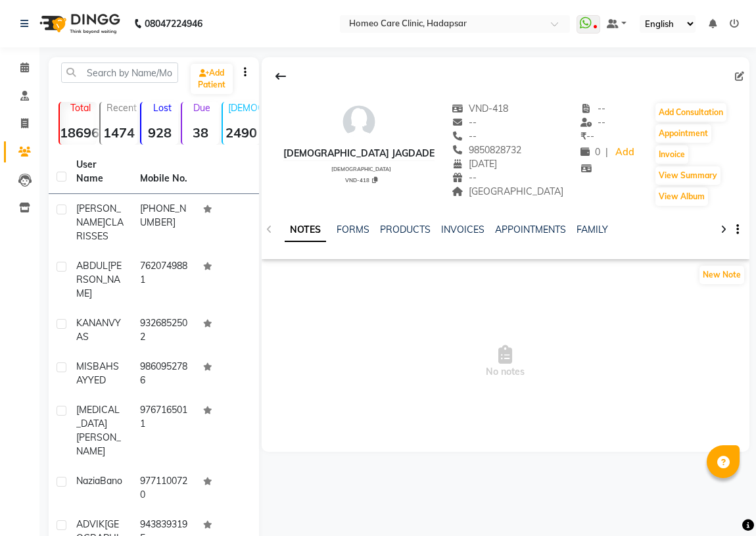 The image size is (756, 536). Describe the element at coordinates (506, 362) in the screenshot. I see `span: No notes` at that location.